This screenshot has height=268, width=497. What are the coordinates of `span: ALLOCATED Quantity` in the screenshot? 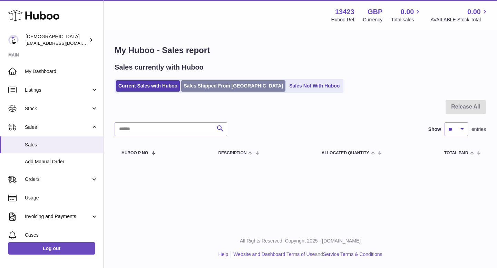 It's located at (345, 153).